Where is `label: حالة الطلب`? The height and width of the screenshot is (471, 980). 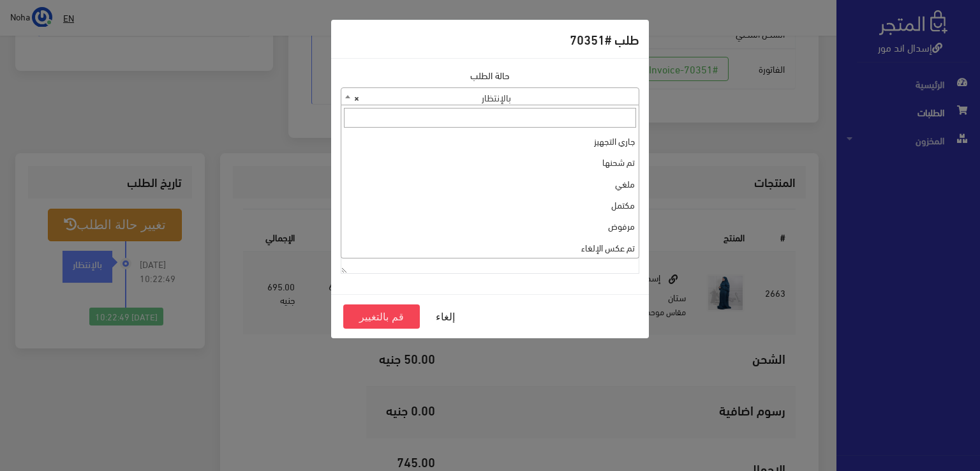 label: حالة الطلب is located at coordinates (490, 75).